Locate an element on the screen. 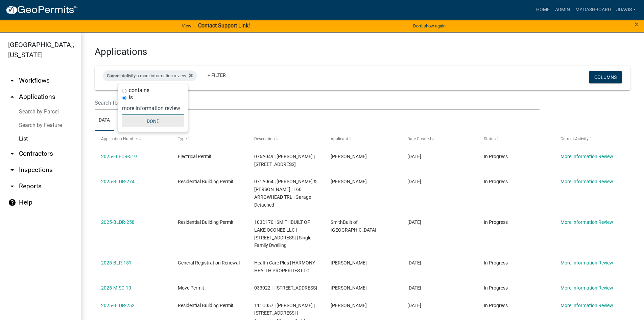  button: Close is located at coordinates (637, 25).